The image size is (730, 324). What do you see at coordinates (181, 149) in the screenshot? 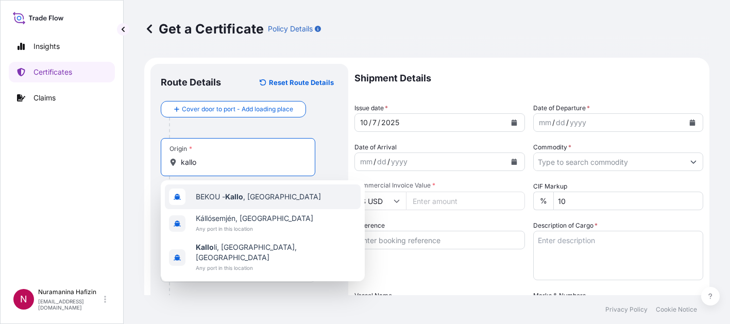
I see `div: Origin` at bounding box center [181, 149].